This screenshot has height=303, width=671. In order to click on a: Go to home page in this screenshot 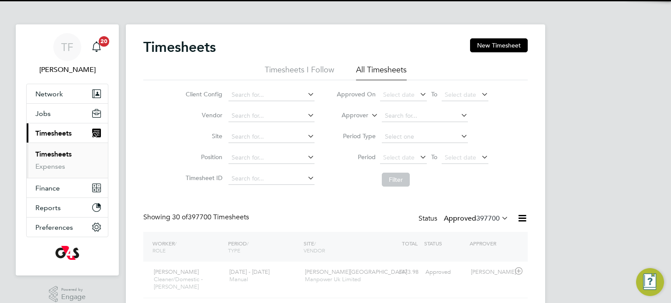, I will do `click(67, 253)`.